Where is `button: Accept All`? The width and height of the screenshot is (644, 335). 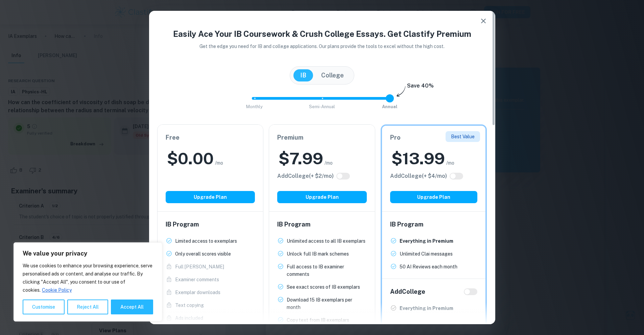 button: Accept All is located at coordinates (131, 307).